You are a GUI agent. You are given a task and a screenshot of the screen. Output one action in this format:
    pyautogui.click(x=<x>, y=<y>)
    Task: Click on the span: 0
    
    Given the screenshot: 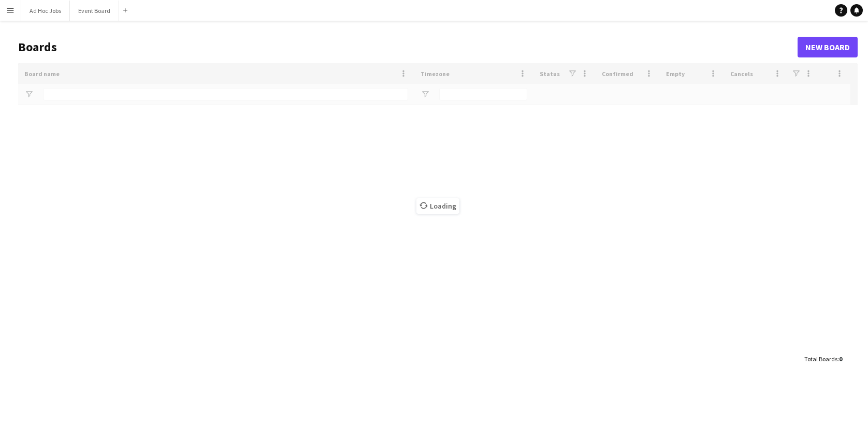 What is the action you would take?
    pyautogui.click(x=840, y=359)
    